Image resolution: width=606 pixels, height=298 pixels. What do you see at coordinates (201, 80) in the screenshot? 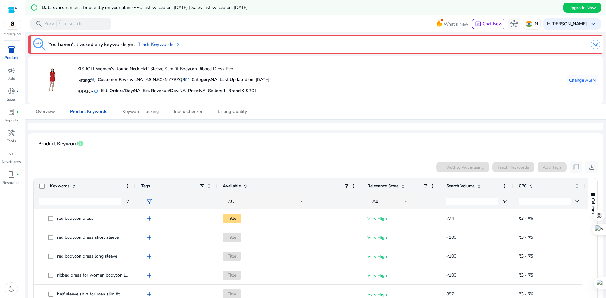
I see `b: Category:` at bounding box center [201, 80].